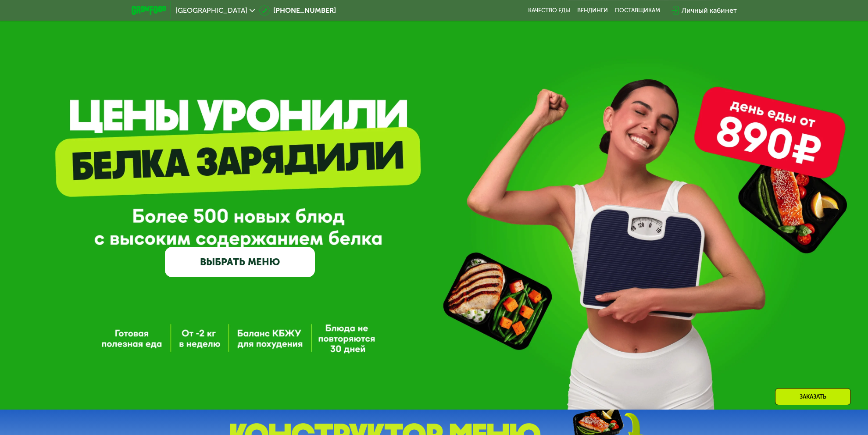  What do you see at coordinates (240, 262) in the screenshot?
I see `a: ВЫБРАТЬ МЕНЮ` at bounding box center [240, 262].